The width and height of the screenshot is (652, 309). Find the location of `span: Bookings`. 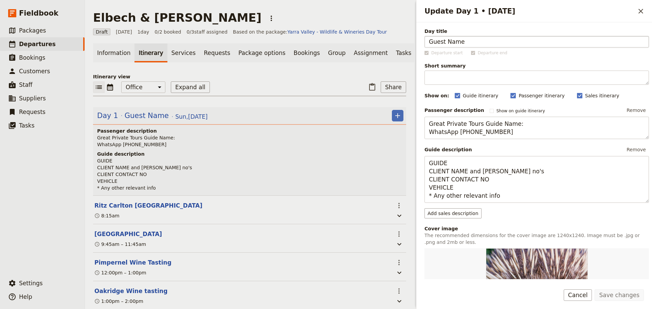

span: Bookings is located at coordinates (32, 58).